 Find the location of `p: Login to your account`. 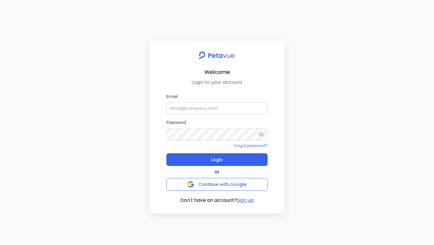

p: Login to your account is located at coordinates (217, 82).